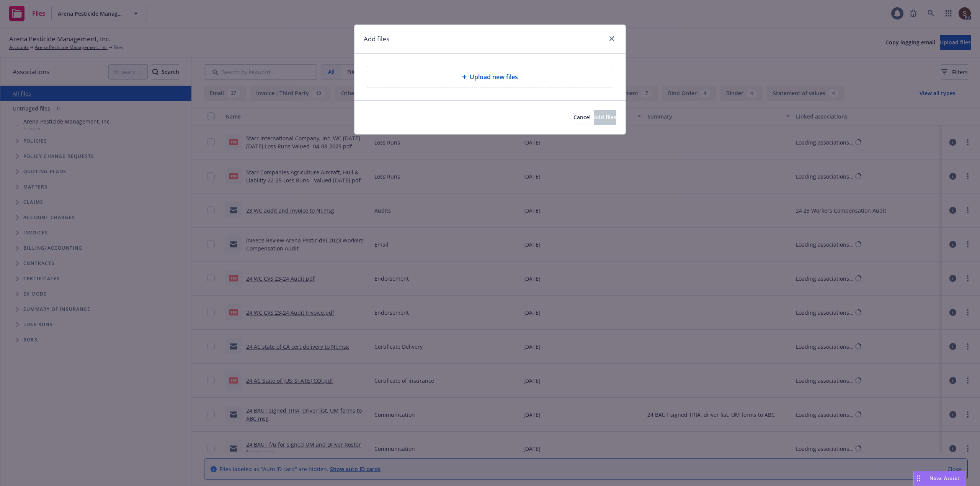 Image resolution: width=980 pixels, height=486 pixels. Describe the element at coordinates (494, 77) in the screenshot. I see `span: Upload new files` at that location.